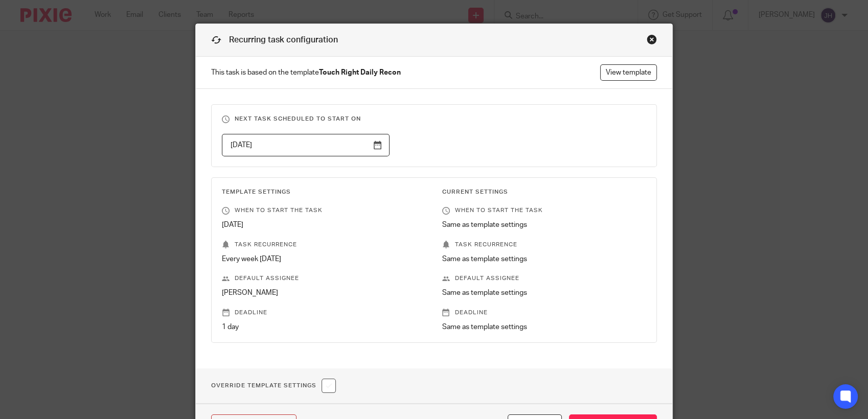 Image resolution: width=868 pixels, height=419 pixels. What do you see at coordinates (360, 72) in the screenshot?
I see `strong: Touch Right Daily Recon` at bounding box center [360, 72].